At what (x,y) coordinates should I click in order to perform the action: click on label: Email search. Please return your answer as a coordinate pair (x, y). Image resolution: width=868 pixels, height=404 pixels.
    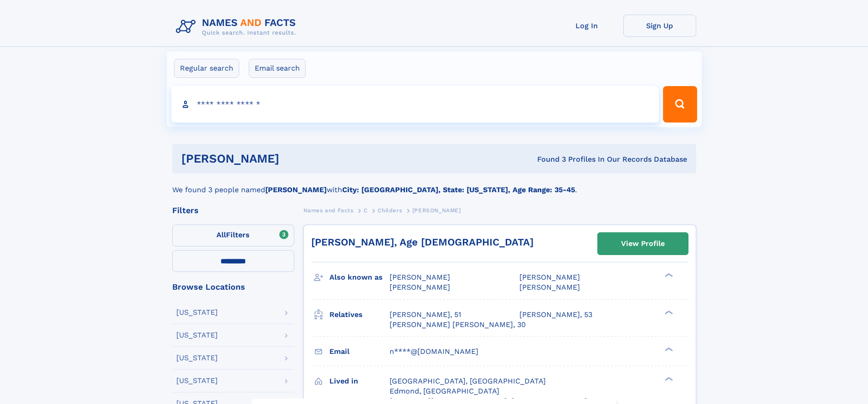
    Looking at the image, I should click on (277, 68).